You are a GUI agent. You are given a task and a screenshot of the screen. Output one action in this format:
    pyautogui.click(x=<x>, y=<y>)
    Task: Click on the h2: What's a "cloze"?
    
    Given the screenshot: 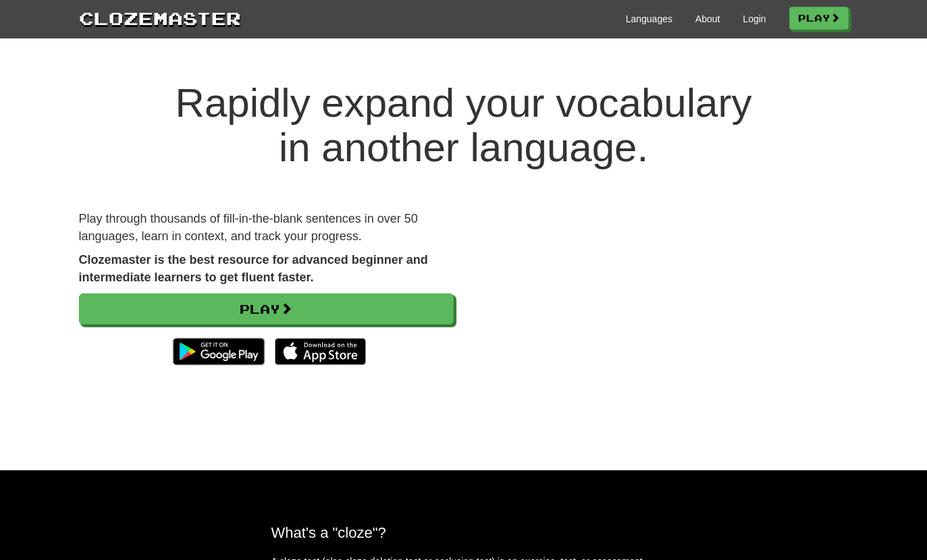 What is the action you would take?
    pyautogui.click(x=464, y=532)
    